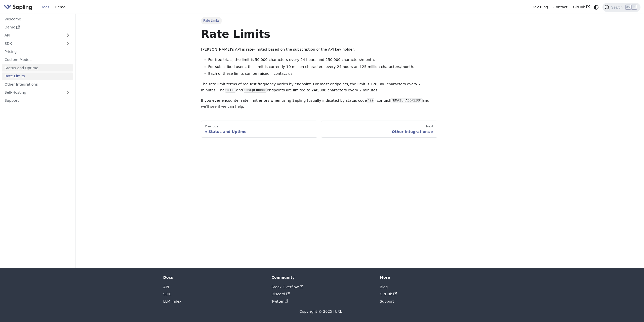 The width and height of the screenshot is (644, 322). Describe the element at coordinates (37, 84) in the screenshot. I see `a: Other Integrations` at that location.